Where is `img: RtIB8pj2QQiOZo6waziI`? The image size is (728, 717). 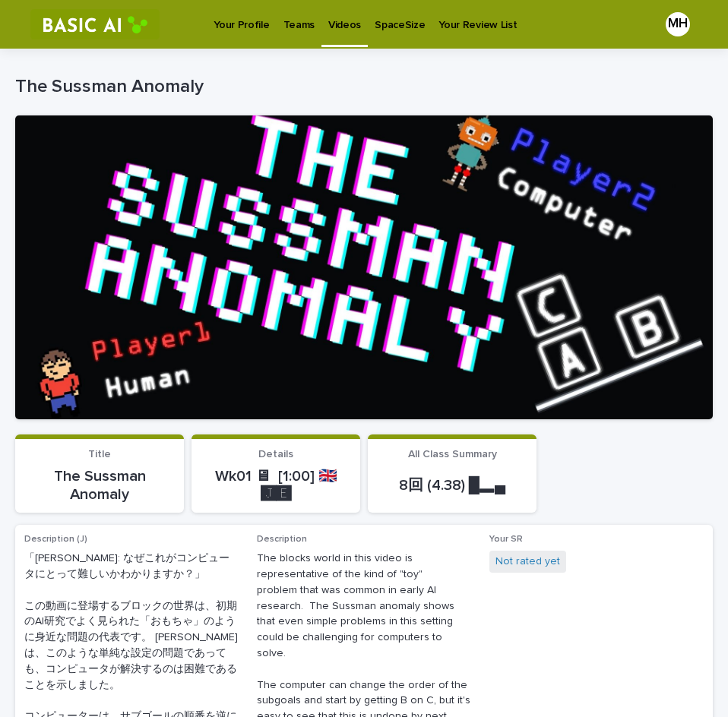
img: RtIB8pj2QQiOZo6waziI is located at coordinates (95, 24).